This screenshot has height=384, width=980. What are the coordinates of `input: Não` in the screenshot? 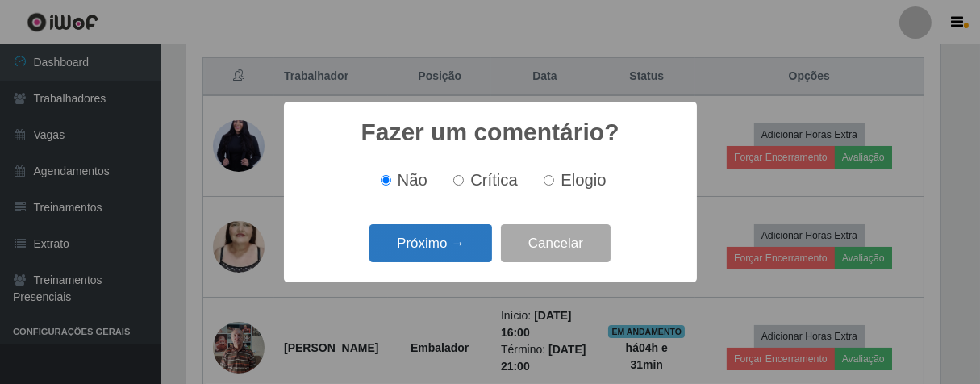 It's located at (385, 180).